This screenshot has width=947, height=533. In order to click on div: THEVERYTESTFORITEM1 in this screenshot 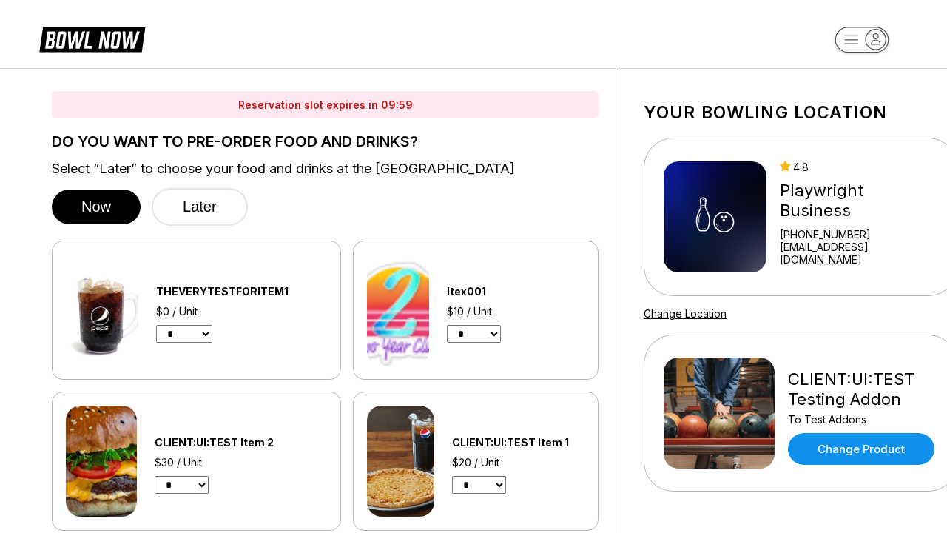, I will do `click(241, 291)`.